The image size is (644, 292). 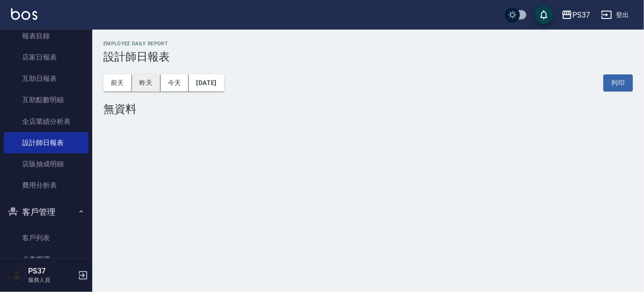 I want to click on button: 客戶管理, so click(x=46, y=212).